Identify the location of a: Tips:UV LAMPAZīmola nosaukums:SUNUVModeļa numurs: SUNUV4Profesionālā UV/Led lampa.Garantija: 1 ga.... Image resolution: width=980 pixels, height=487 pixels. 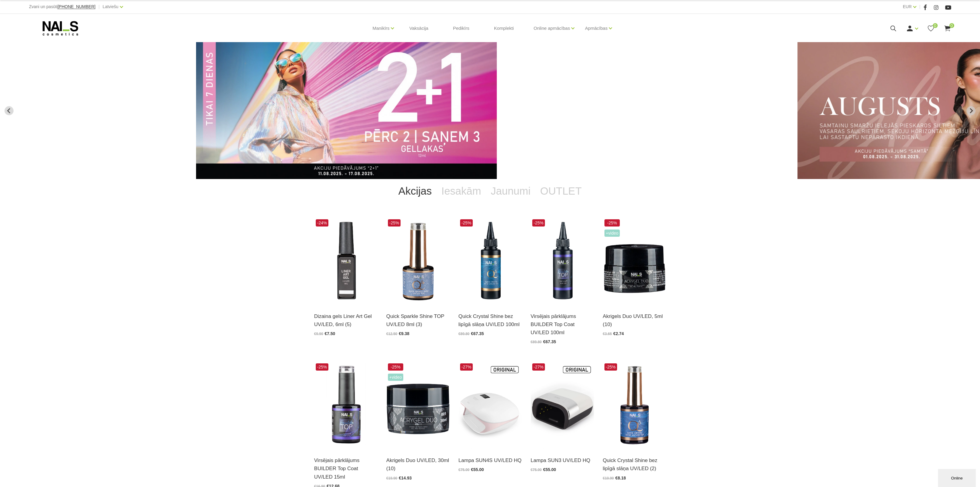
(490, 406).